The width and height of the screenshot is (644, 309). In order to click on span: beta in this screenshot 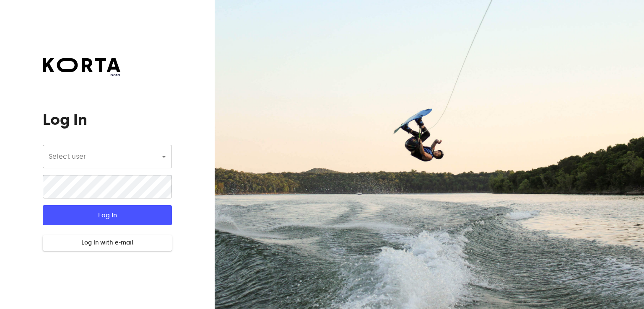, I will do `click(81, 75)`.